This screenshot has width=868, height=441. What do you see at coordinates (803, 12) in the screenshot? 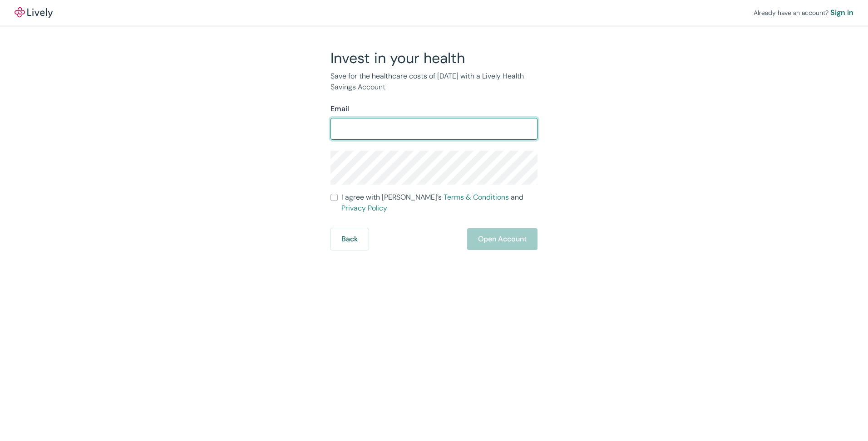
I see `div: Already have an account?` at bounding box center [803, 12].